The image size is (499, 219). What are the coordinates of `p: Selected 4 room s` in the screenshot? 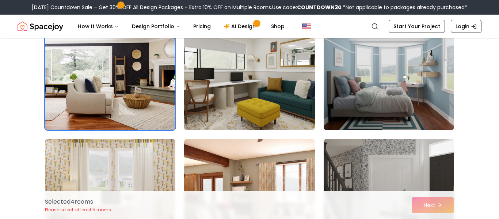 It's located at (78, 202).